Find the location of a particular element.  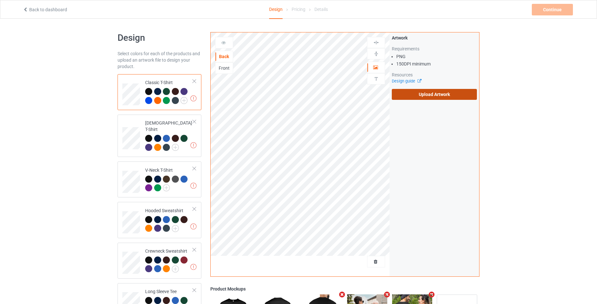

div: Select colors for each of the products and upload an artwork file to design your product. is located at coordinates (159, 60).